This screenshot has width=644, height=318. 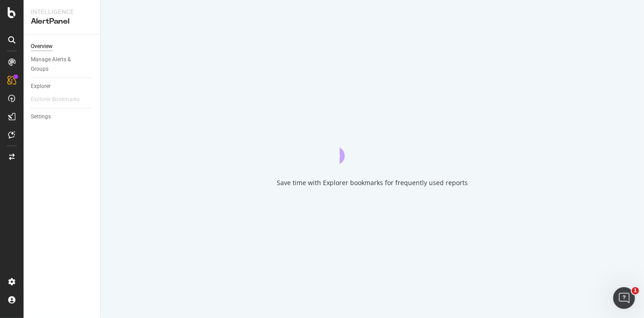 What do you see at coordinates (62, 65) in the screenshot?
I see `a: Manage Alerts & Groups` at bounding box center [62, 65].